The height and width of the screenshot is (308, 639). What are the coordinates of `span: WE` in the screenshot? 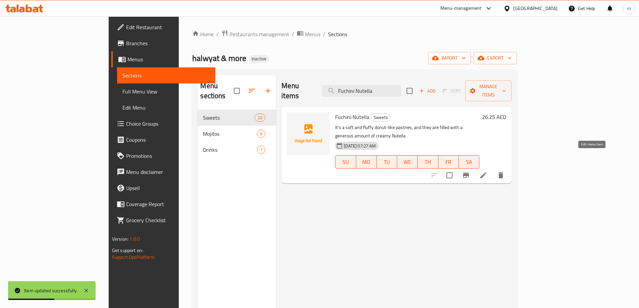 It's located at (407, 162).